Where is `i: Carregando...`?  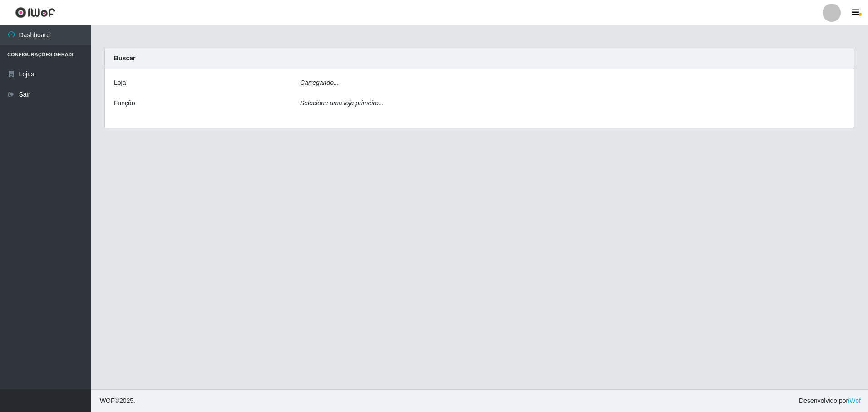 i: Carregando... is located at coordinates (319, 82).